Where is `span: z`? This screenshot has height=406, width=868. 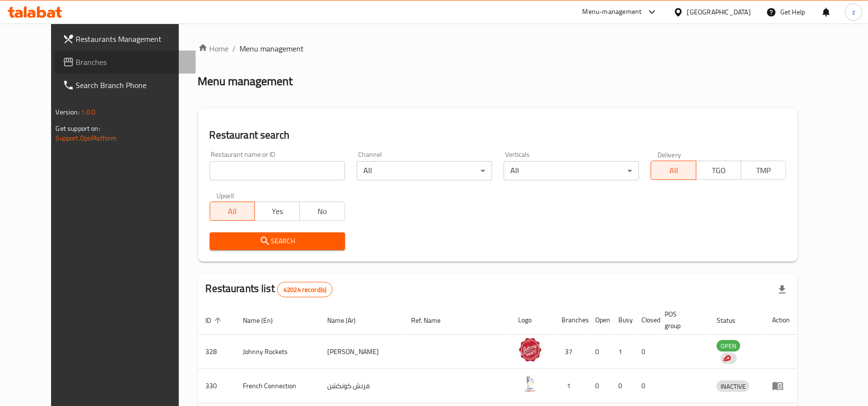
span: z is located at coordinates (853, 12).